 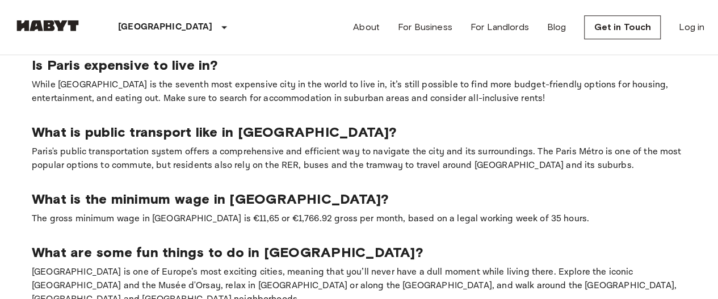 I want to click on a: Get in Touch, so click(x=622, y=27).